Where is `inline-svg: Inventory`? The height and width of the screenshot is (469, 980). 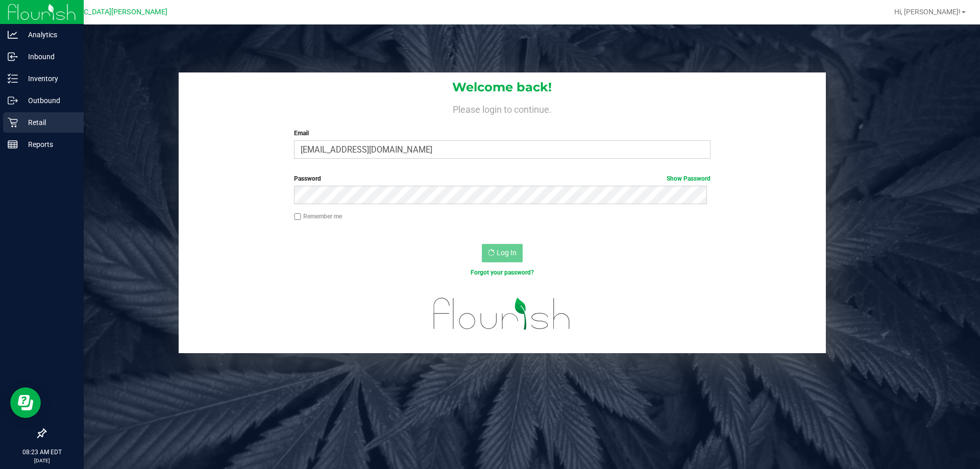 inline-svg: Inventory is located at coordinates (13, 78).